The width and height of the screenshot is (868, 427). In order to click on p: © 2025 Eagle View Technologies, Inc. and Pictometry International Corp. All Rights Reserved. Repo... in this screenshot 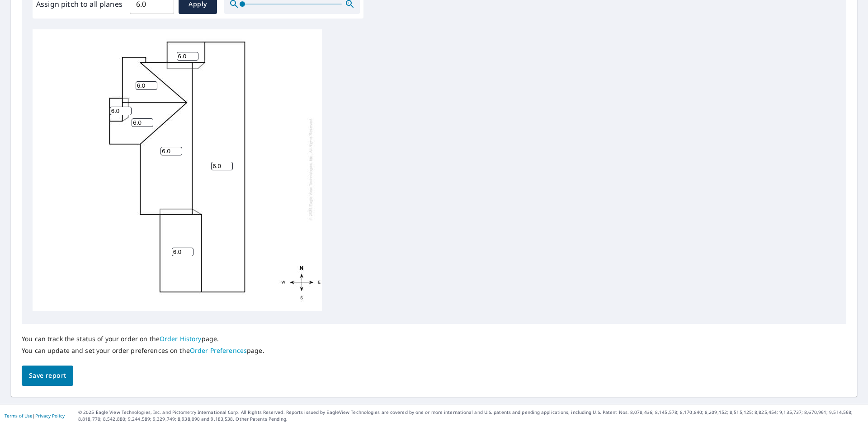, I will do `click(470, 416)`.